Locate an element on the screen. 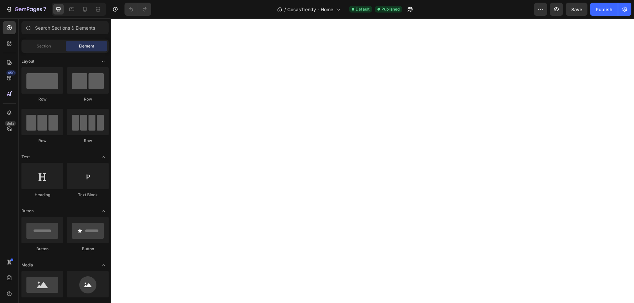  span: Media is located at coordinates (27, 265).